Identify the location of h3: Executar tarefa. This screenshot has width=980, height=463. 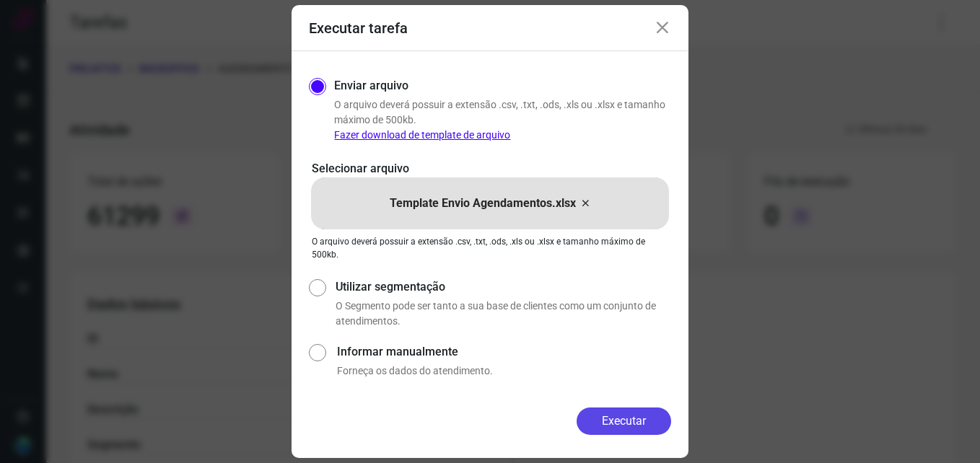
(358, 28).